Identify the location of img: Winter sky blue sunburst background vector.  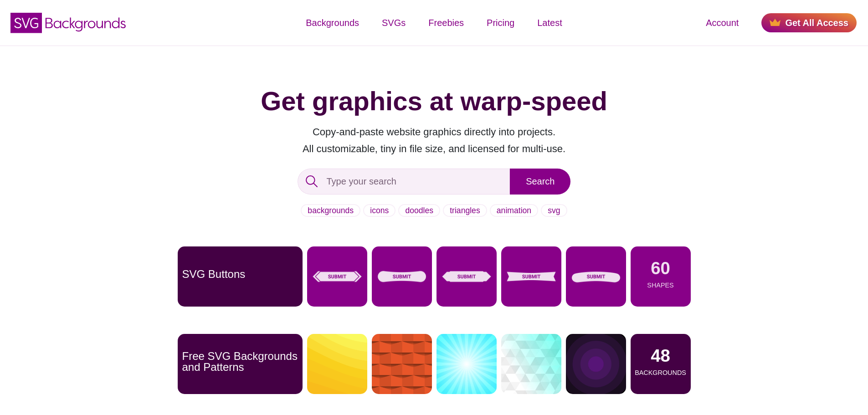
(466, 364).